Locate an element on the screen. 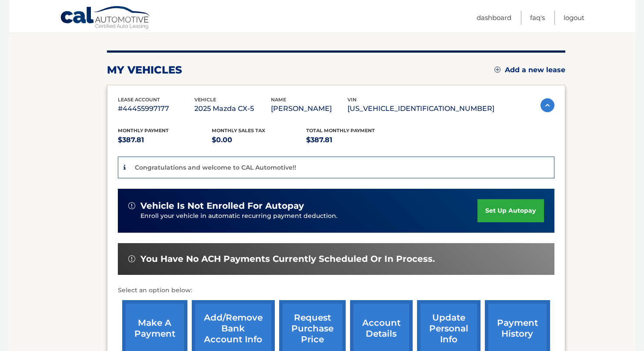 The width and height of the screenshot is (644, 351). p: #44455997177 is located at coordinates (156, 109).